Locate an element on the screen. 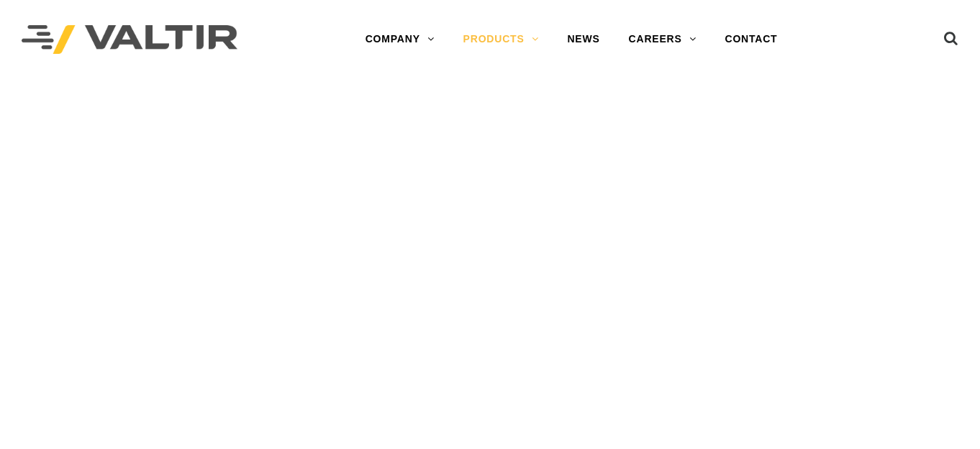  img: Valtir is located at coordinates (129, 39).